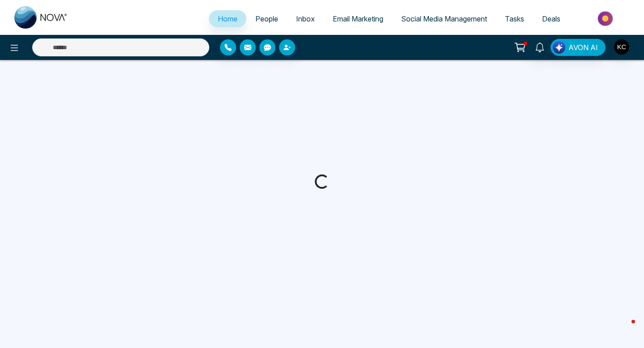 The width and height of the screenshot is (644, 348). What do you see at coordinates (444, 19) in the screenshot?
I see `span: Social Media Management` at bounding box center [444, 19].